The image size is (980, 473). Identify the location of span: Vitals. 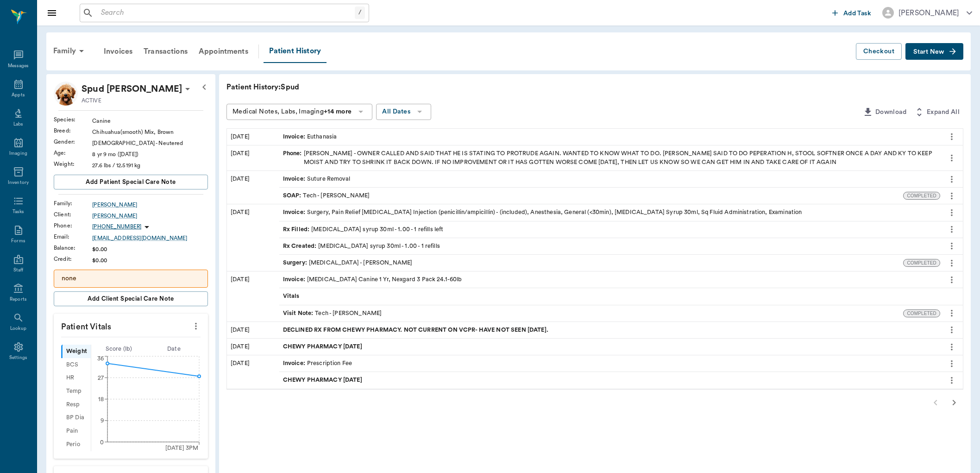
(292, 296).